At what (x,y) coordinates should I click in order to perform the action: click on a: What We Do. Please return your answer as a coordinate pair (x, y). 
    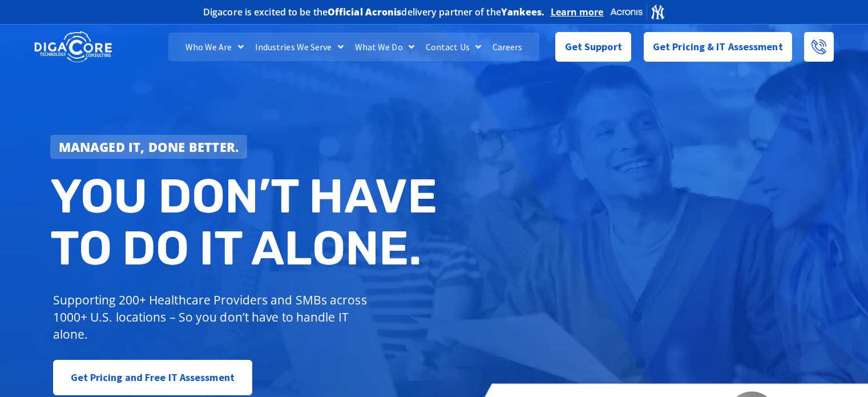
    Looking at the image, I should click on (384, 47).